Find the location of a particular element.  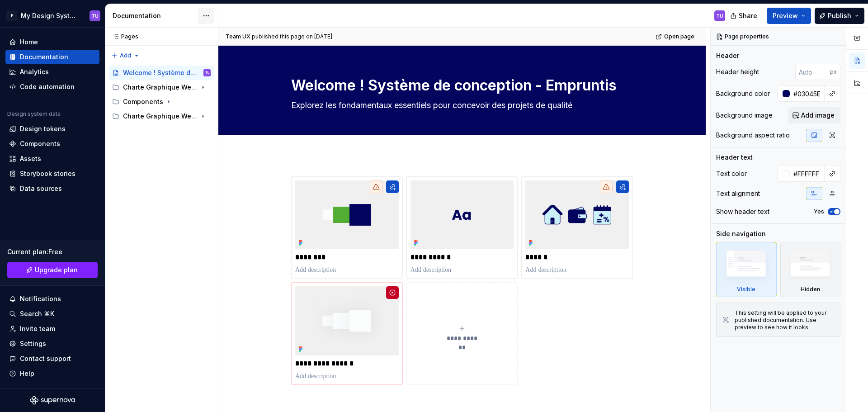

div: Analytics is located at coordinates (34, 72).